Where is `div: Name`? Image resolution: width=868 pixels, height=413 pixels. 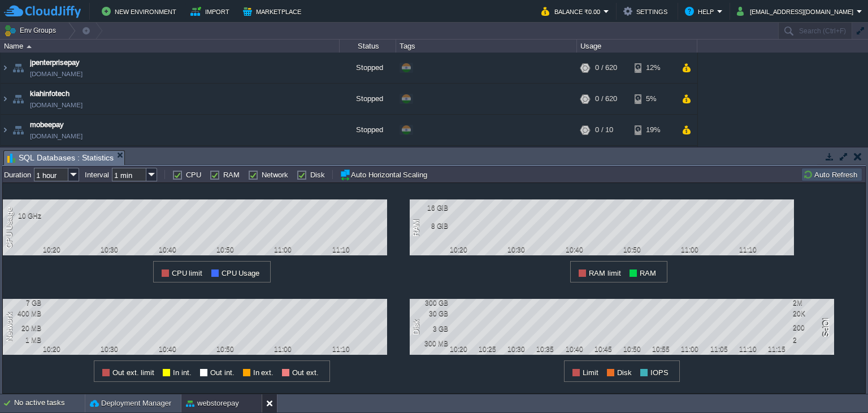 div: Name is located at coordinates (170, 46).